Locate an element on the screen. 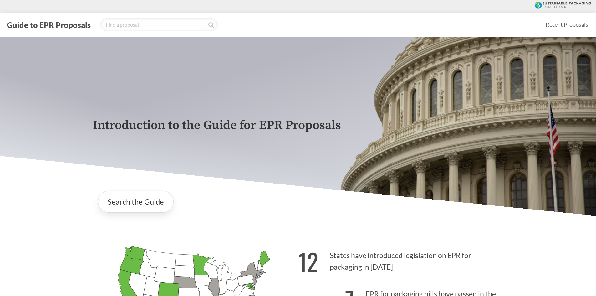  a: Search the Guide is located at coordinates (136, 202).